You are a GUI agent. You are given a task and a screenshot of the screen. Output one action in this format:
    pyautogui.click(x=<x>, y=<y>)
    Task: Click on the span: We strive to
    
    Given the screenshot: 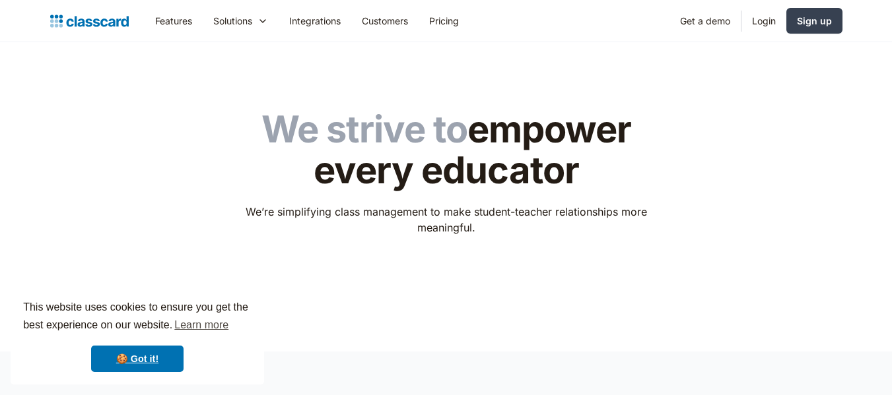 What is the action you would take?
    pyautogui.click(x=364, y=129)
    